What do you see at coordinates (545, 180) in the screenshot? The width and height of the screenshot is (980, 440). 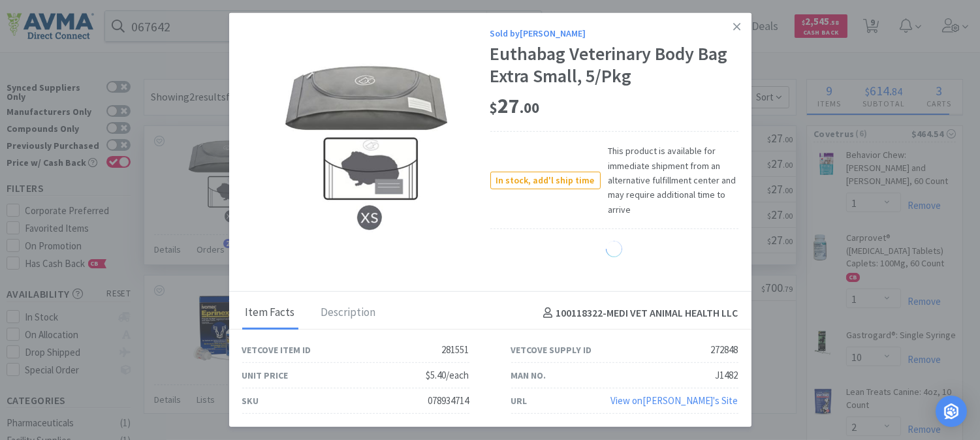 I see `span: In stock, add'l ship time` at bounding box center [545, 180].